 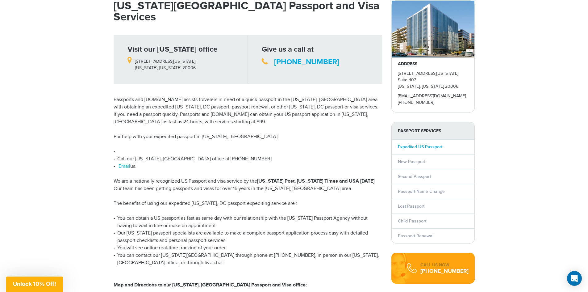 I want to click on strong: Give us a call at, so click(x=288, y=49).